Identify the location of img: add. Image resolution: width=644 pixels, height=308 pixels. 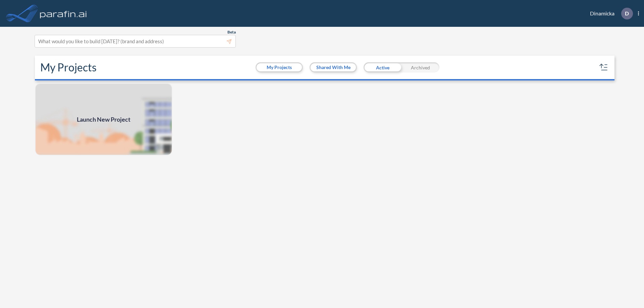
(104, 119).